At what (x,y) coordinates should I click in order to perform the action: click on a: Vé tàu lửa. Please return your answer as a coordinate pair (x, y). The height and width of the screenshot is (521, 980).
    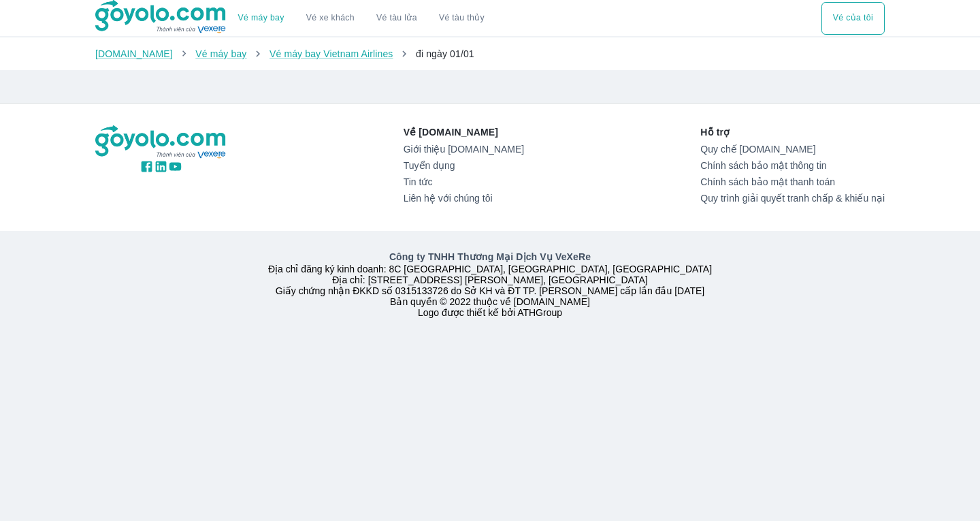
    Looking at the image, I should click on (397, 18).